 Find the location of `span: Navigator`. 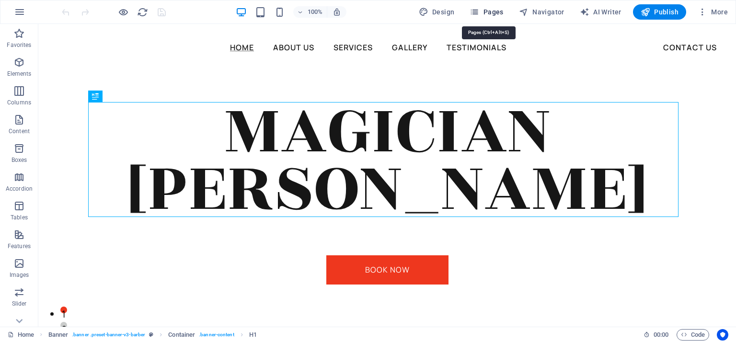

span: Navigator is located at coordinates (541, 12).